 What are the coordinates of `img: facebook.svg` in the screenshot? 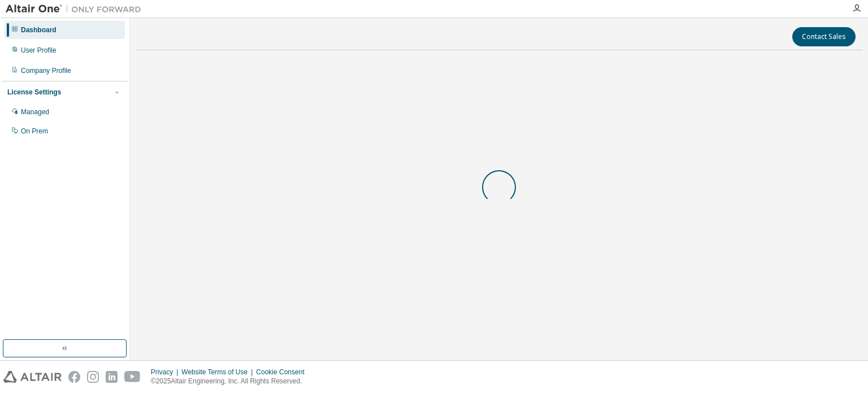 It's located at (74, 376).